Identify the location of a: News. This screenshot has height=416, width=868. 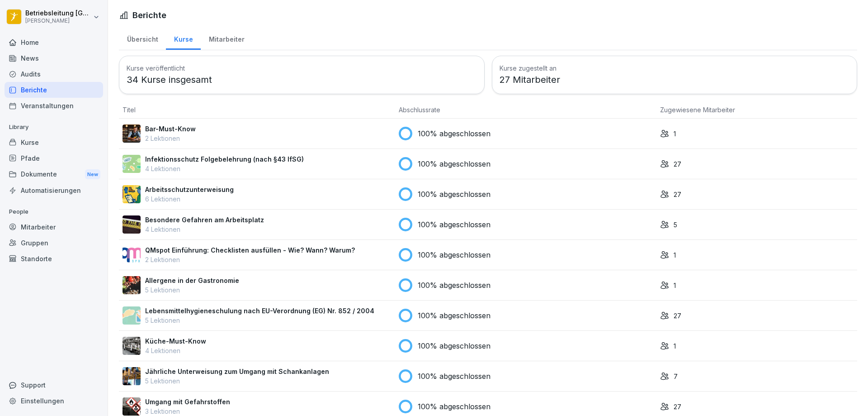
(54, 58).